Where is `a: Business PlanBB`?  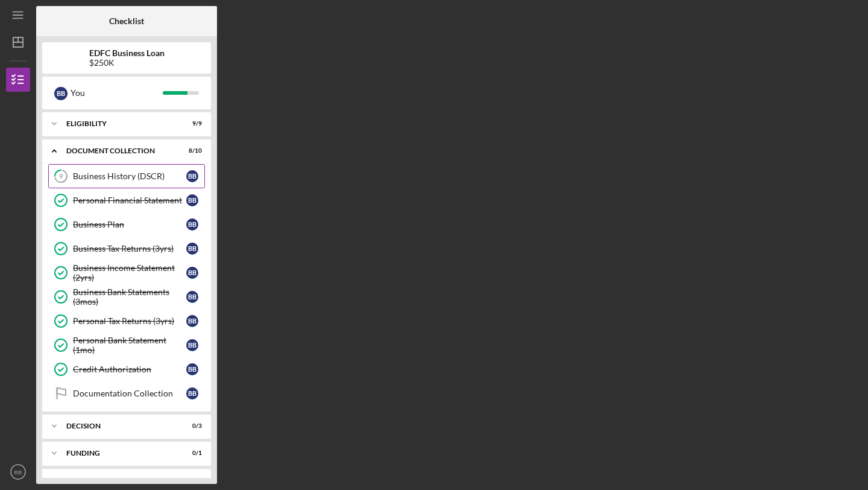 a: Business PlanBB is located at coordinates (127, 225).